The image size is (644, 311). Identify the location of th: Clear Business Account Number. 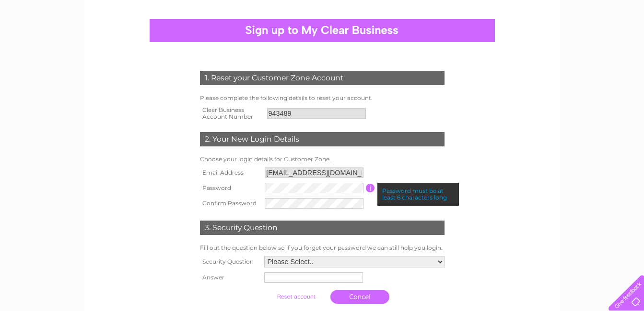
(232, 113).